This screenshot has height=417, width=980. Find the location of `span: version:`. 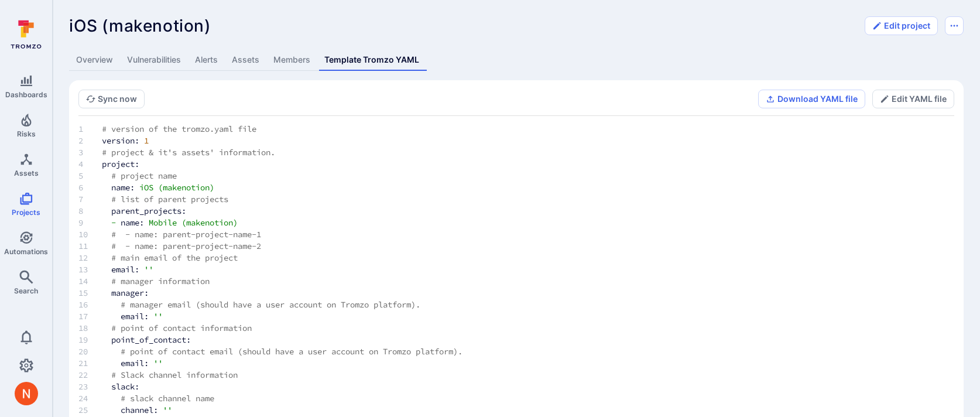

span: version: is located at coordinates (120, 141).